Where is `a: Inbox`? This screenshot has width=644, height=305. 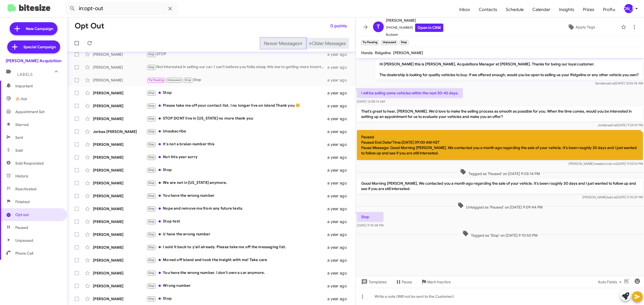
a: Inbox is located at coordinates (464, 10).